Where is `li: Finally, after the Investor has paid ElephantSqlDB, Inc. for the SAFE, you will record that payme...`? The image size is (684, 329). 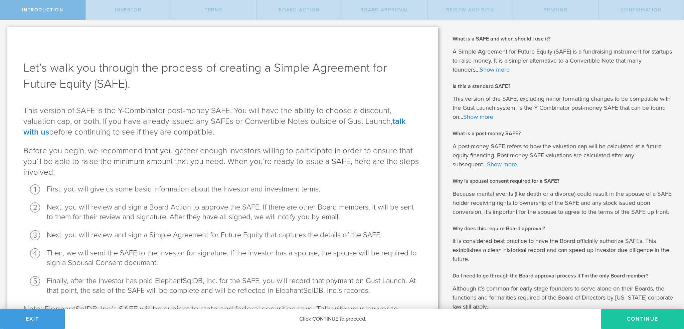
li: Finally, after the Investor has paid ElephantSqlDB, Inc. for the SAFE, you will record that payme... is located at coordinates (234, 285).